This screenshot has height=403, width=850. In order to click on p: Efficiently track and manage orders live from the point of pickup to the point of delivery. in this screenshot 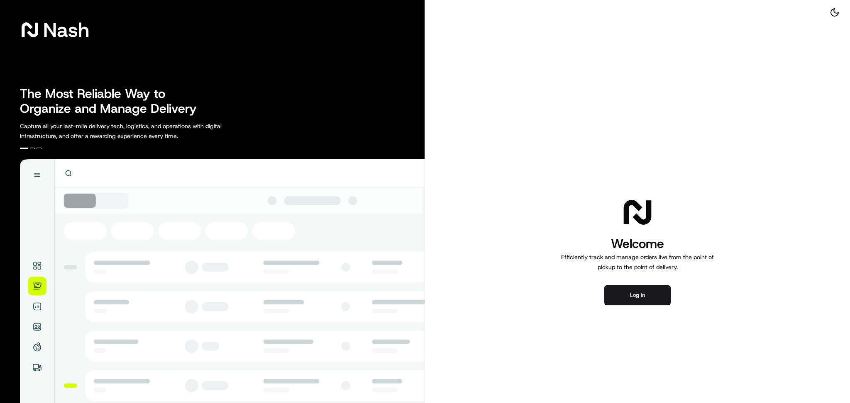, I will do `click(637, 262)`.